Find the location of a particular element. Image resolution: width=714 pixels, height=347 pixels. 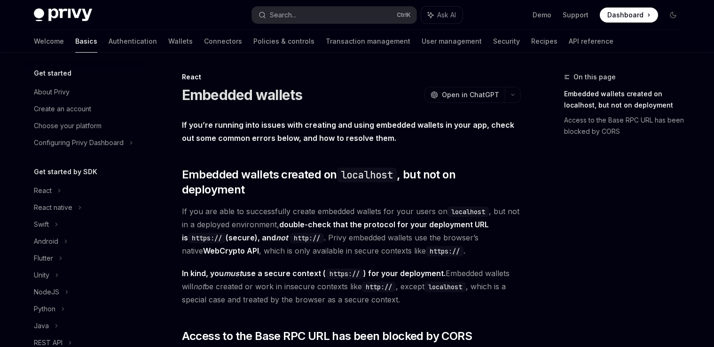

button: Search...CtrlK is located at coordinates (334, 15).